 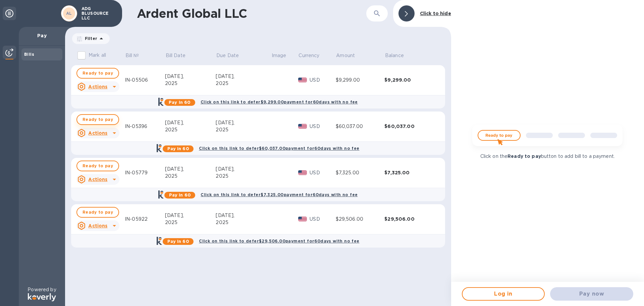 What do you see at coordinates (145, 173) in the screenshot?
I see `div: IN-05779` at bounding box center [145, 173].